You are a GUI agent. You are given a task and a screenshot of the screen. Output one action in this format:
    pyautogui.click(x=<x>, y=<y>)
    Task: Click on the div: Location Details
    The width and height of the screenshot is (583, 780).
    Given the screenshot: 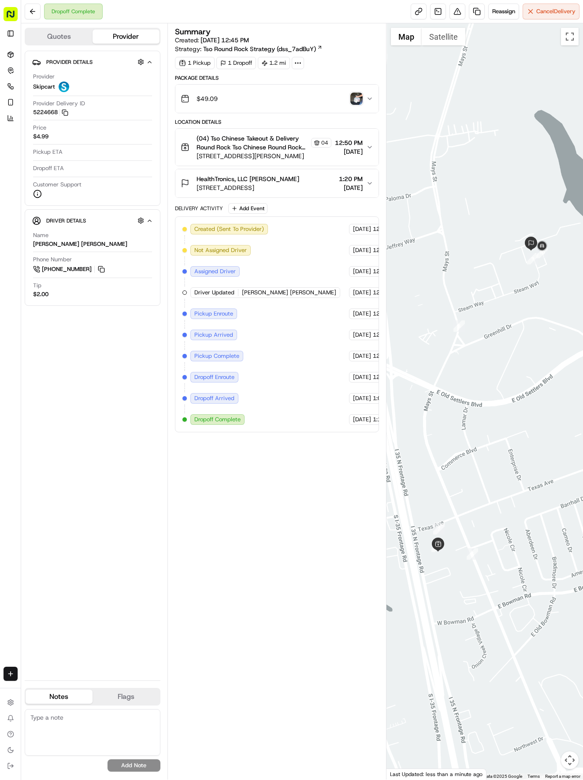 What is the action you would take?
    pyautogui.click(x=277, y=122)
    